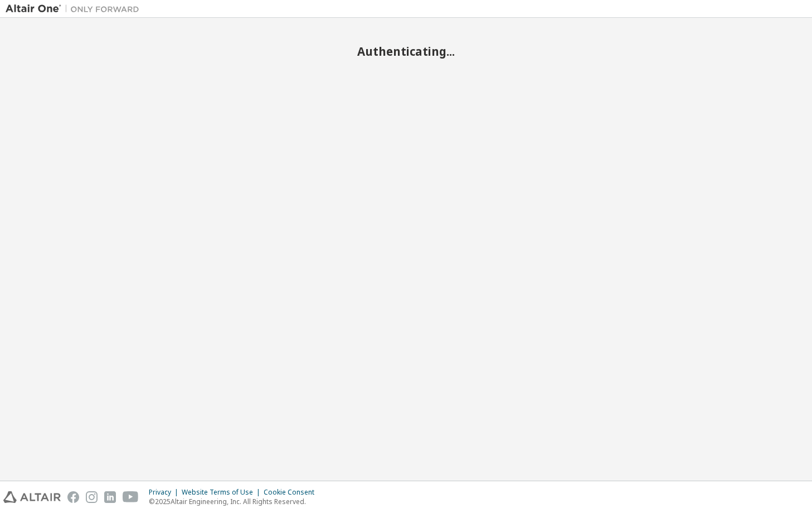  What do you see at coordinates (165, 493) in the screenshot?
I see `div: Privacy` at bounding box center [165, 493].